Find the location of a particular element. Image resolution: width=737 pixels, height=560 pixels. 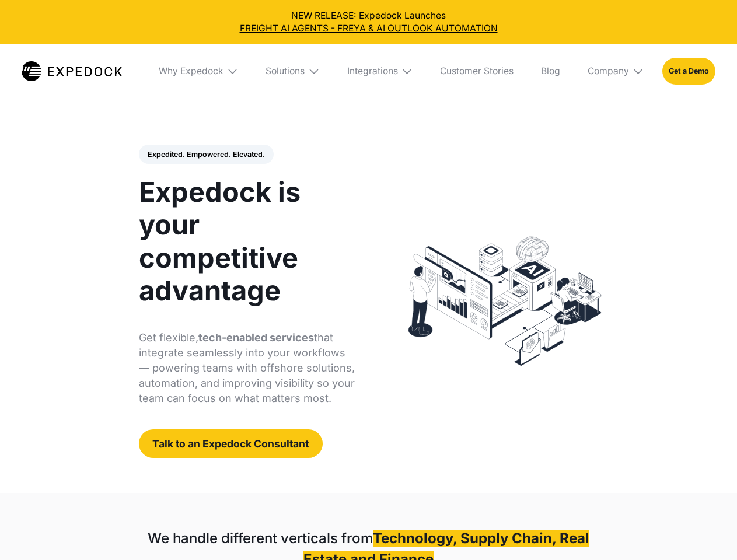

h1: Expedock is your competitive advantage is located at coordinates (247, 241).